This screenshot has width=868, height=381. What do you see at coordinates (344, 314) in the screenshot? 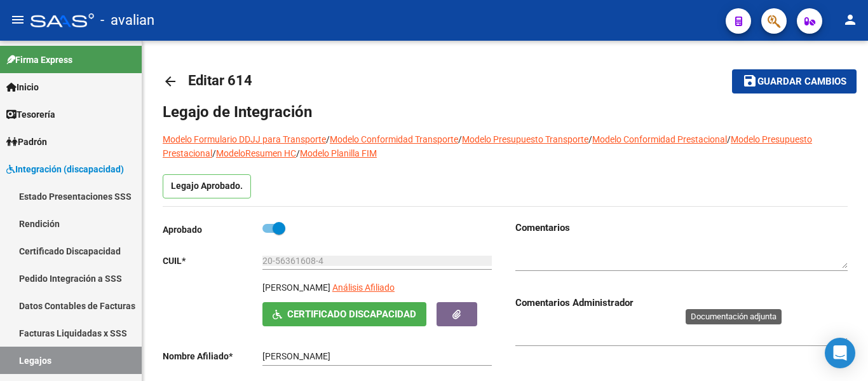
I see `button: Certificado Discapacidad` at bounding box center [344, 314].